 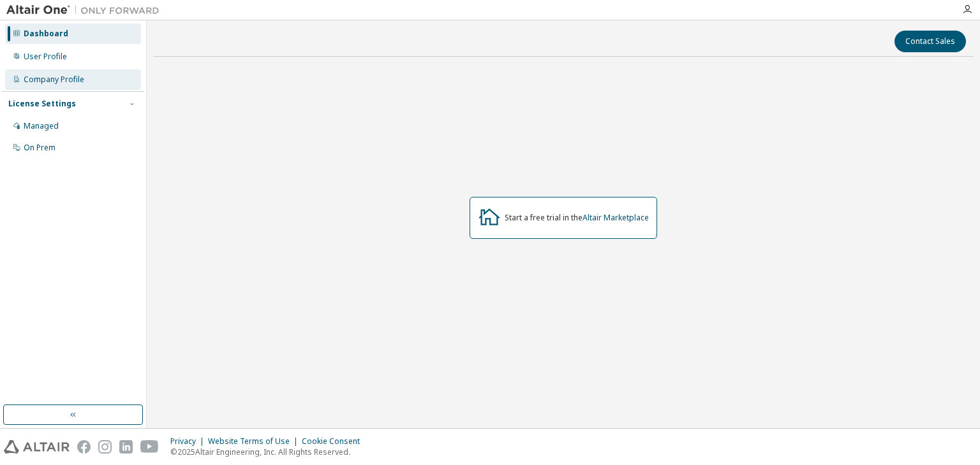 What do you see at coordinates (149, 447) in the screenshot?
I see `img: youtube.svg` at bounding box center [149, 447].